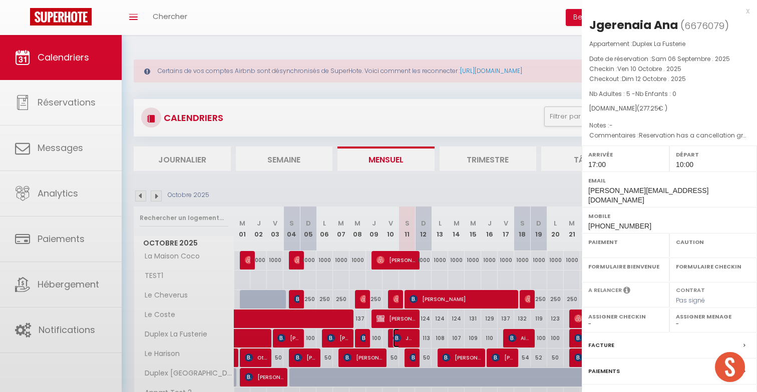  I want to click on span: Dim 12 Octobre . 2025, so click(653, 79).